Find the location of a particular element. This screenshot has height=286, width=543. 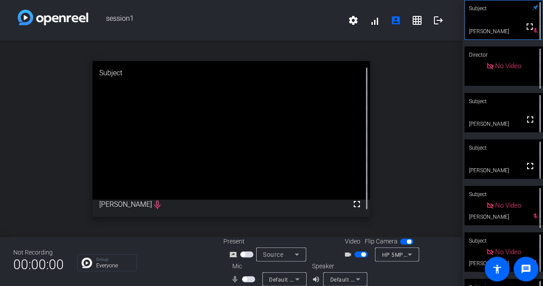

div: Mic is located at coordinates (268, 266).